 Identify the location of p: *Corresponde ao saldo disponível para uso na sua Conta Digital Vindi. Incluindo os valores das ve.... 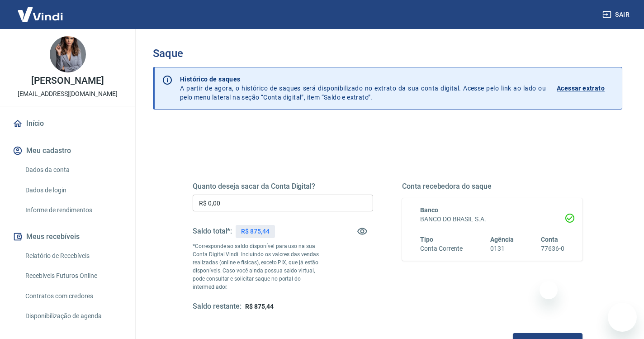
(260, 266).